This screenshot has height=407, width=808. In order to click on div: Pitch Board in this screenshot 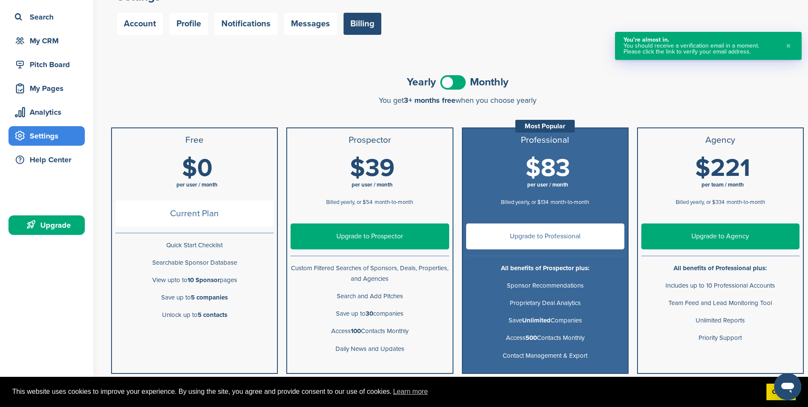, I will do `click(49, 65)`.